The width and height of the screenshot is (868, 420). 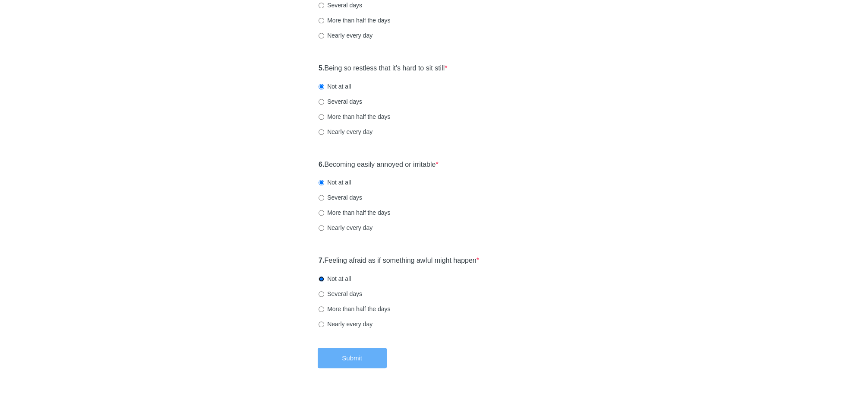 I want to click on button: Submit, so click(x=352, y=358).